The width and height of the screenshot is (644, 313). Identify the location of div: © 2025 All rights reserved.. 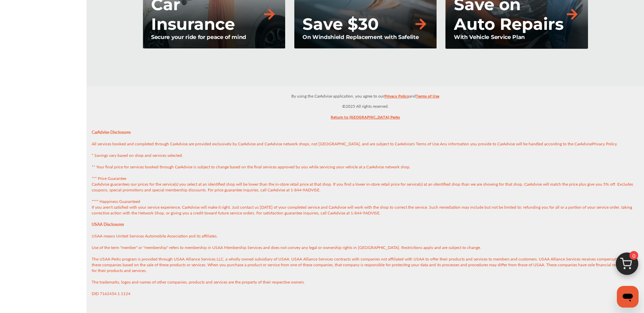
(365, 200).